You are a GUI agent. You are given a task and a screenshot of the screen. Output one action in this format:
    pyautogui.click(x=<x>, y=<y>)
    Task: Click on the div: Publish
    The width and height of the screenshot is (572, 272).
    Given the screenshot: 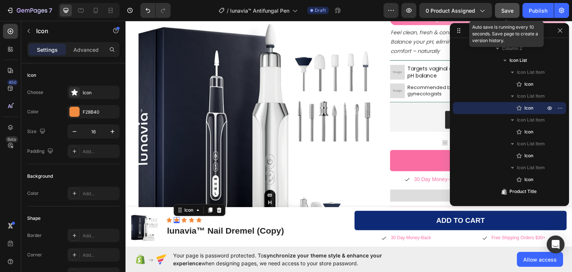 What is the action you would take?
    pyautogui.click(x=538, y=10)
    